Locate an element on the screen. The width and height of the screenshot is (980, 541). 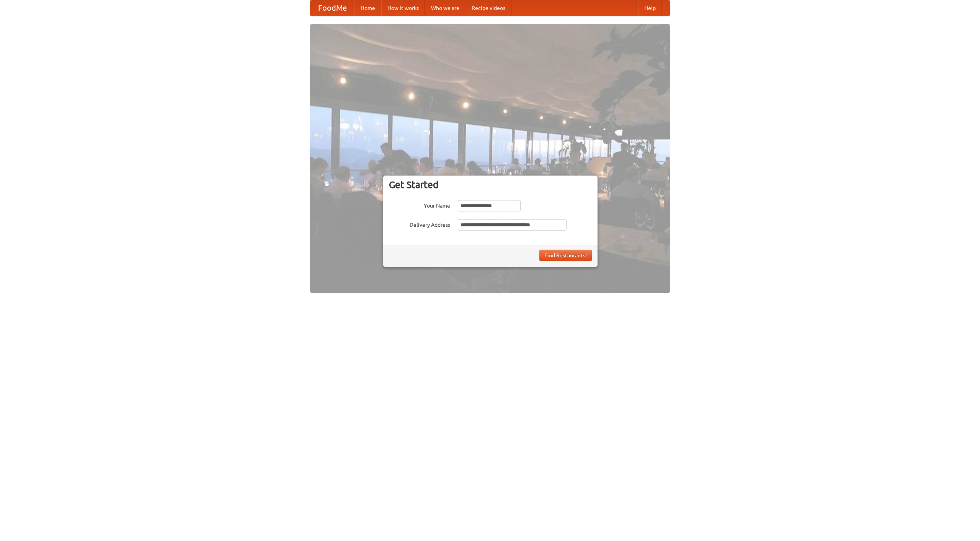
a: Help is located at coordinates (650, 8).